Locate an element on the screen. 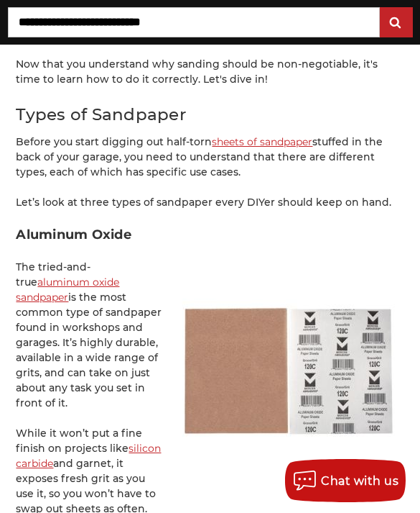 The image size is (420, 513). span: Chat with us is located at coordinates (360, 480).